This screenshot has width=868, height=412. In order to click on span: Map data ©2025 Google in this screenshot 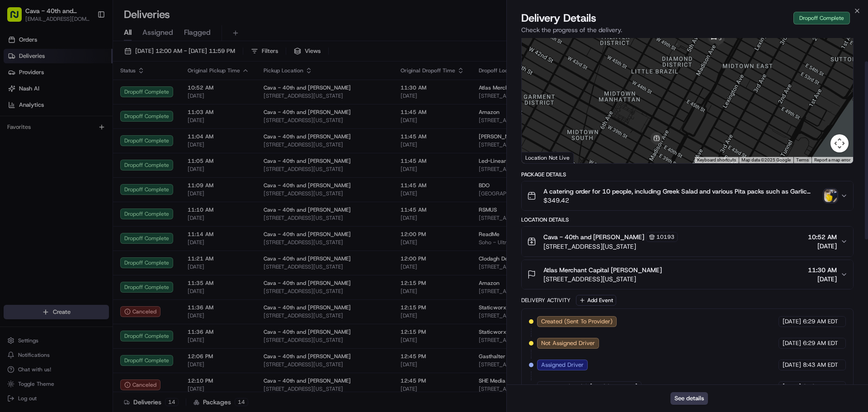, I will do `click(766, 160)`.